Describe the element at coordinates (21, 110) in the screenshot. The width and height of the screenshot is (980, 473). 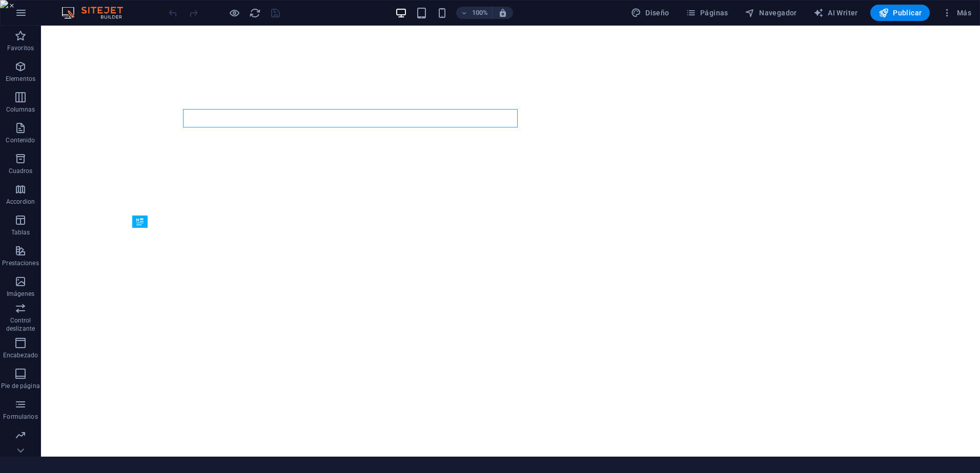
I see `p: Columnas` at that location.